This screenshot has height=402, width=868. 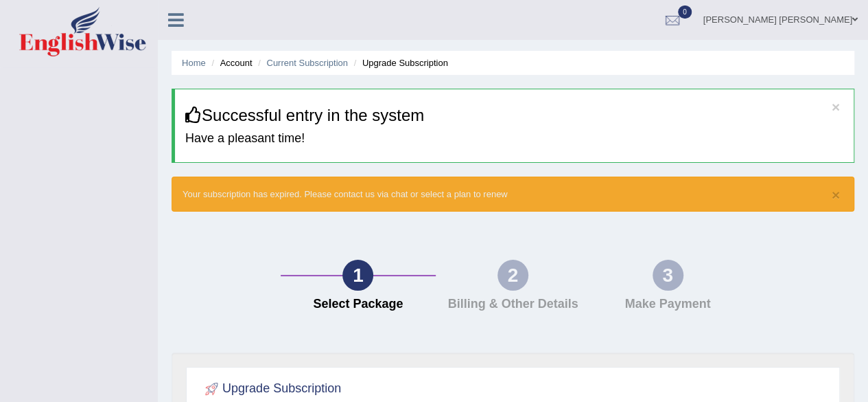 What do you see at coordinates (306, 62) in the screenshot?
I see `a: Current Subscription` at bounding box center [306, 62].